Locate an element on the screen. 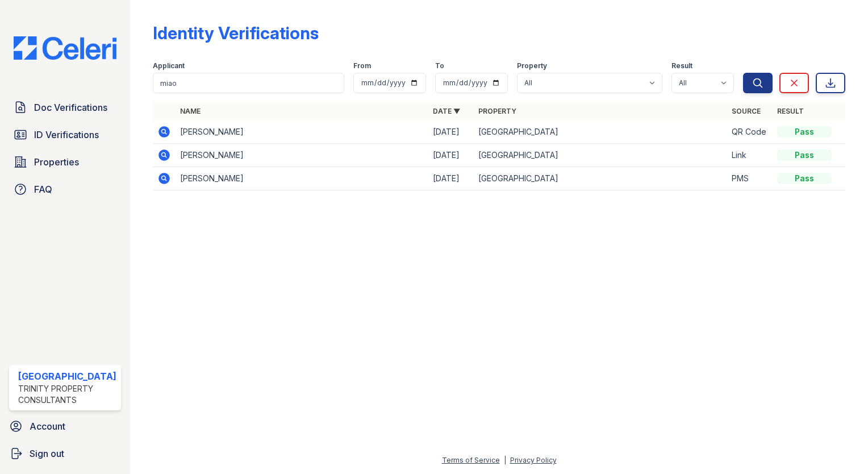 The width and height of the screenshot is (868, 474). span: Properties is located at coordinates (56, 162).